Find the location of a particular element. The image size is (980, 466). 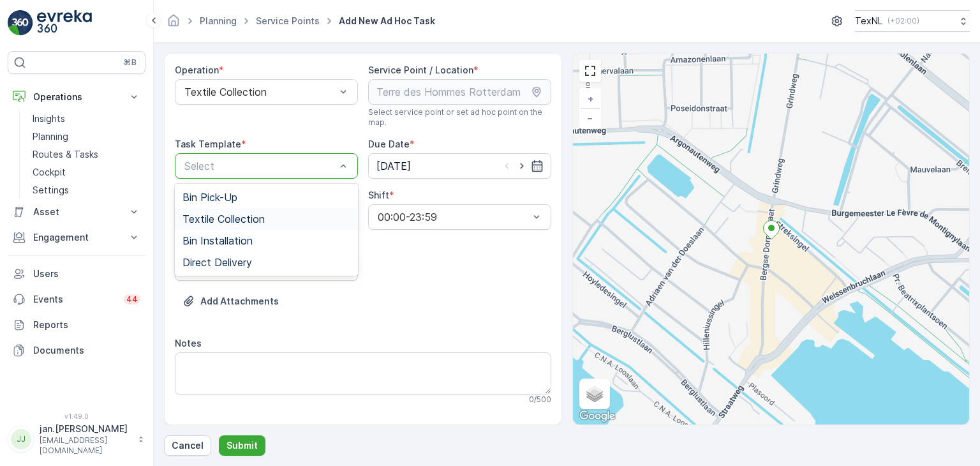

button: Asset is located at coordinates (76, 212).